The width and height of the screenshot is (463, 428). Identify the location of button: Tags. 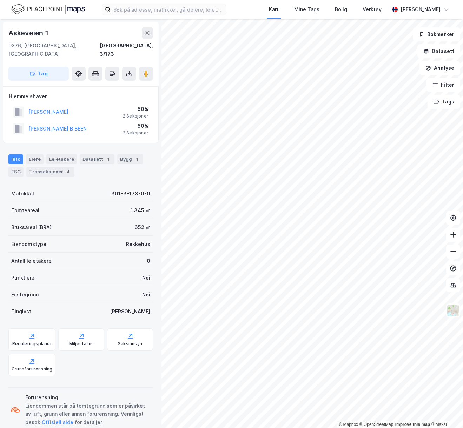
(443, 102).